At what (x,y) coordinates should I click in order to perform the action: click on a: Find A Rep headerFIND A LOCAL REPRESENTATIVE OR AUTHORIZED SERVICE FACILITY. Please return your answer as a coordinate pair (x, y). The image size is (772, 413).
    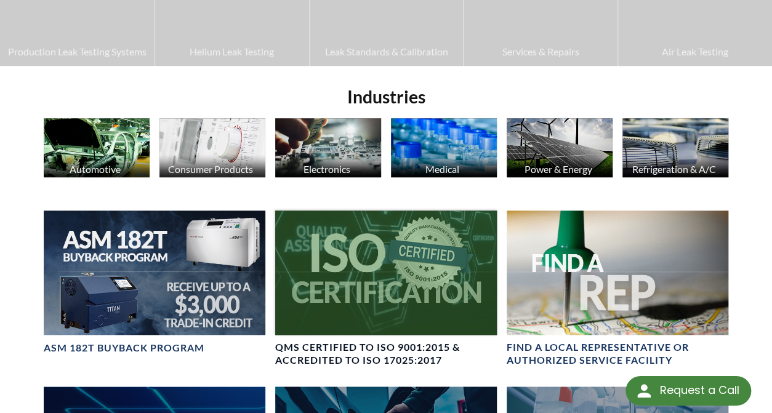
    Looking at the image, I should click on (617, 289).